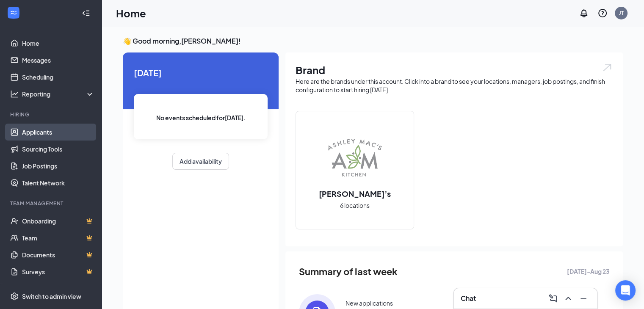  Describe the element at coordinates (58, 60) in the screenshot. I see `a: Messages` at that location.